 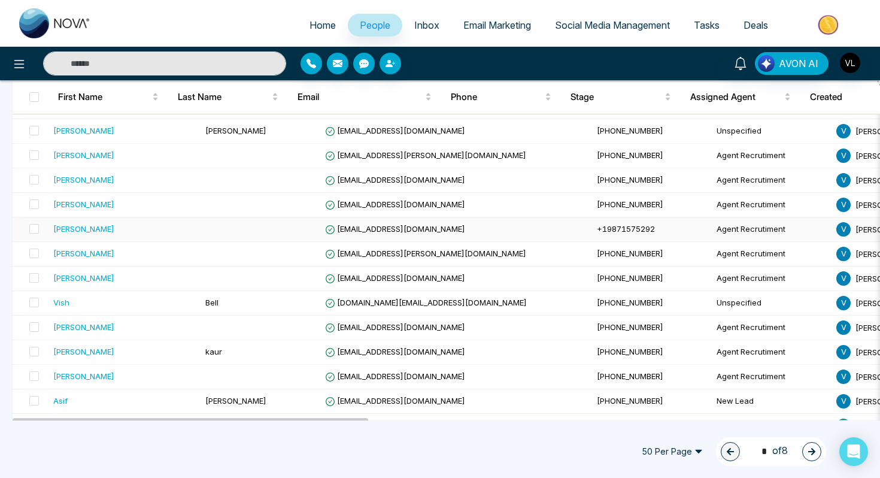 I want to click on span: Assigned Agent, so click(x=736, y=97).